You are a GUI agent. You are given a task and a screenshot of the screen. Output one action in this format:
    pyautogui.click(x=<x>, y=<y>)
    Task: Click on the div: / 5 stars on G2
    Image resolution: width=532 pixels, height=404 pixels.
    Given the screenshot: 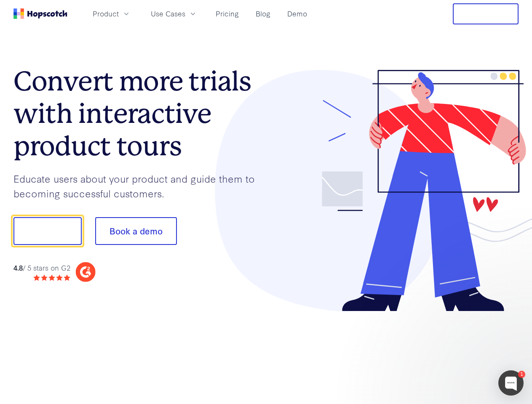 What is the action you would take?
    pyautogui.click(x=42, y=267)
    